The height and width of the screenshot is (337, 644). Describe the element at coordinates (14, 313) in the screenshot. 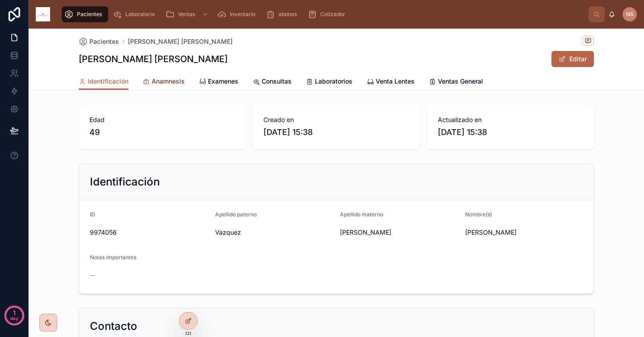

I see `p: 1` at that location.